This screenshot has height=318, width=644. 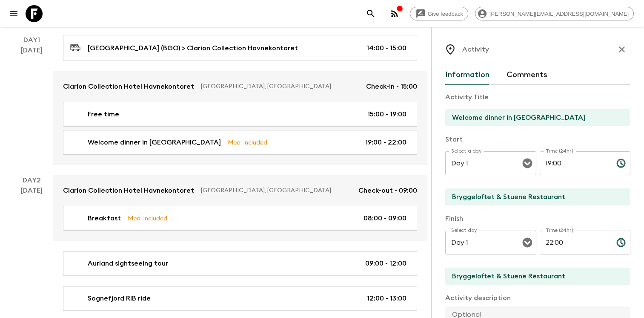 What do you see at coordinates (386, 298) in the screenshot?
I see `p: 12:00 - 13:00` at bounding box center [386, 298].